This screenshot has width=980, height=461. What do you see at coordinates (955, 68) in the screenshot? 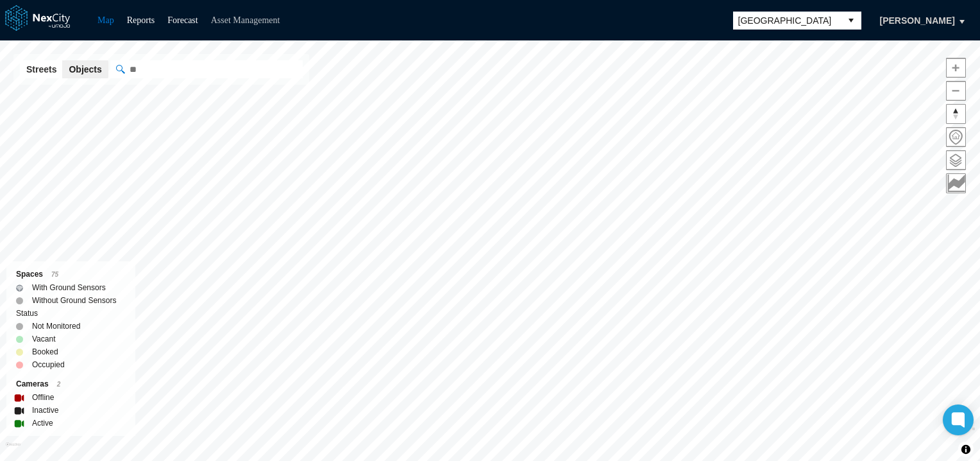
I see `button: Zoom in` at bounding box center [955, 68].